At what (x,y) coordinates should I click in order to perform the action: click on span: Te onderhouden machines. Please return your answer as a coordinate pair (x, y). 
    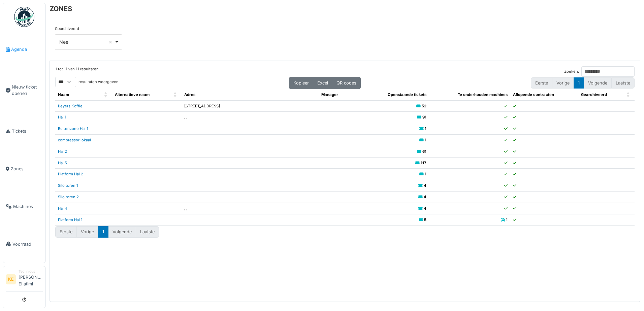
    Looking at the image, I should click on (483, 95).